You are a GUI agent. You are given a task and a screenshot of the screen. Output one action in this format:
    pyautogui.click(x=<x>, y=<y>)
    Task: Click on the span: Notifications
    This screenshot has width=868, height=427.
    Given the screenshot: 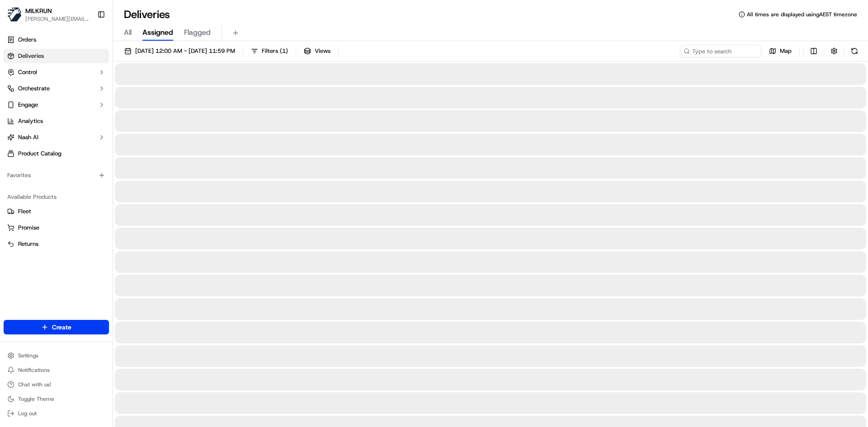 What is the action you would take?
    pyautogui.click(x=34, y=370)
    